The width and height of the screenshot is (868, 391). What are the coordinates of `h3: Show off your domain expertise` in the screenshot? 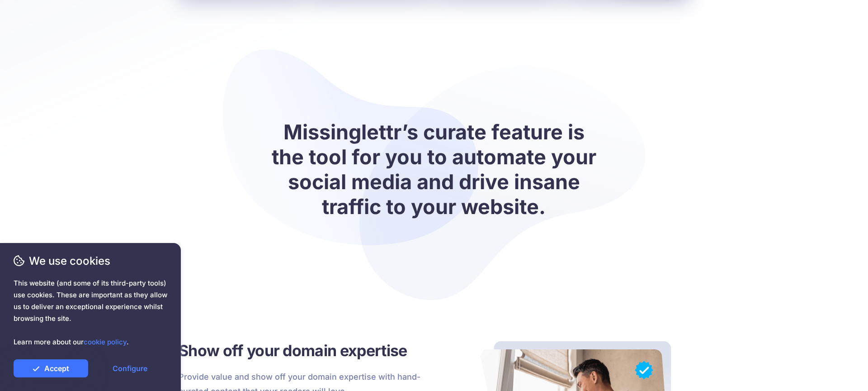 It's located at (306, 350).